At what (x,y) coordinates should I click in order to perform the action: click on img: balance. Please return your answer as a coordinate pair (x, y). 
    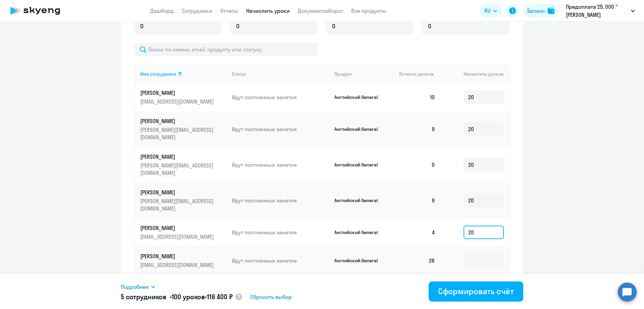
    Looking at the image, I should click on (551, 11).